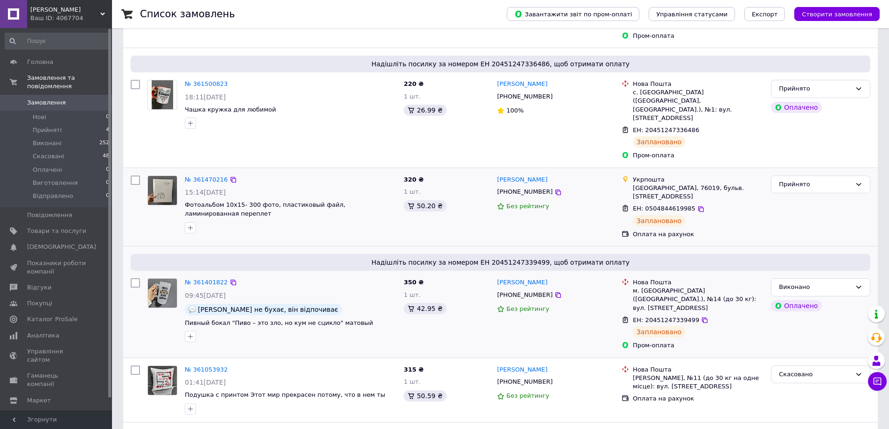  What do you see at coordinates (56, 231) in the screenshot?
I see `span: Товари та послуги` at bounding box center [56, 231].